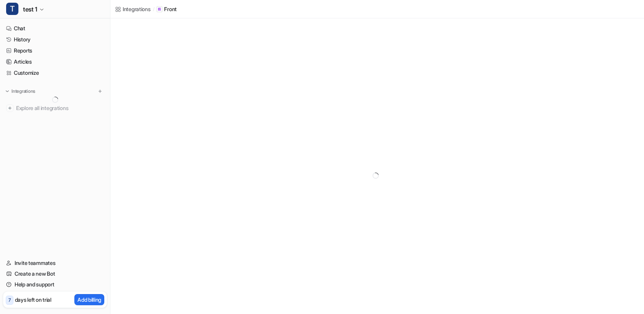  I want to click on p: days left on trial, so click(33, 299).